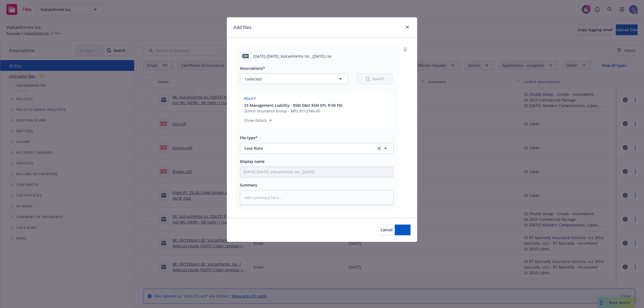 The image size is (644, 308). Describe the element at coordinates (387, 230) in the screenshot. I see `span: Cancel` at that location.